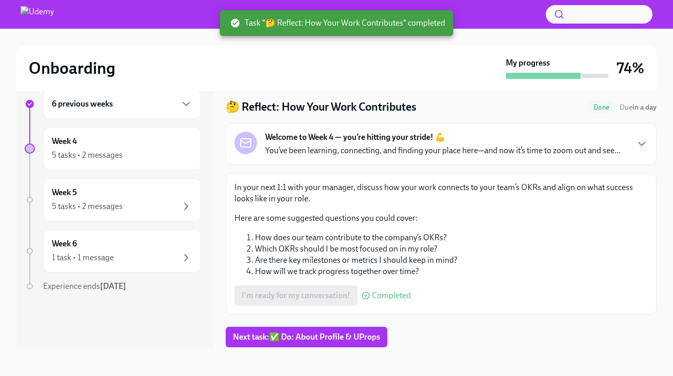  What do you see at coordinates (64, 141) in the screenshot?
I see `h6: Week 4` at bounding box center [64, 141].